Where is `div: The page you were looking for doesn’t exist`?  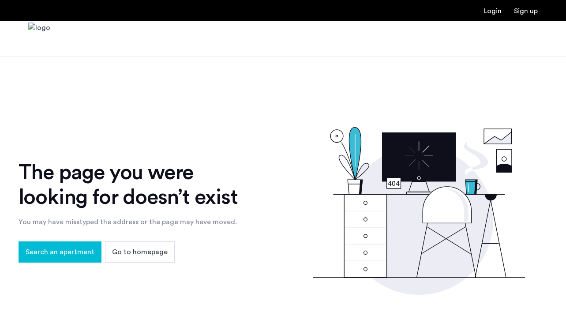
div: The page you were looking for doesn’t exist is located at coordinates (136, 185).